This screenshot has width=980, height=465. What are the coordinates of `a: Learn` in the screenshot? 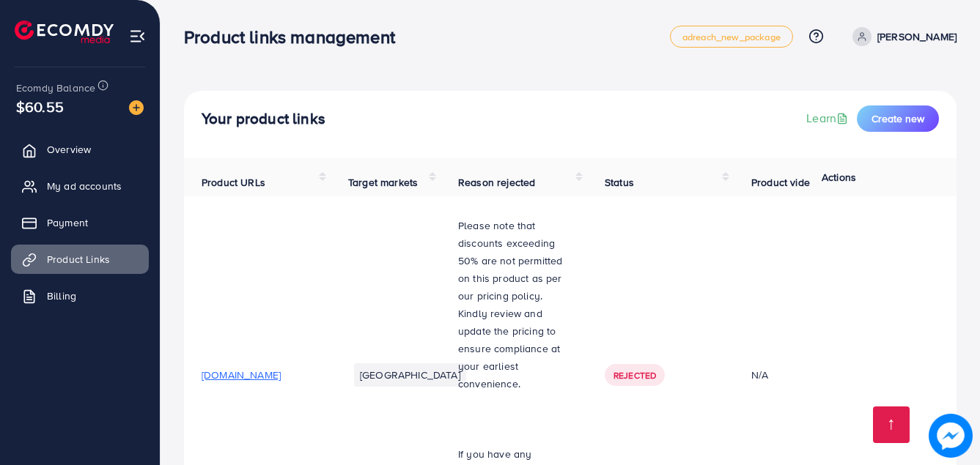 It's located at (828, 118).